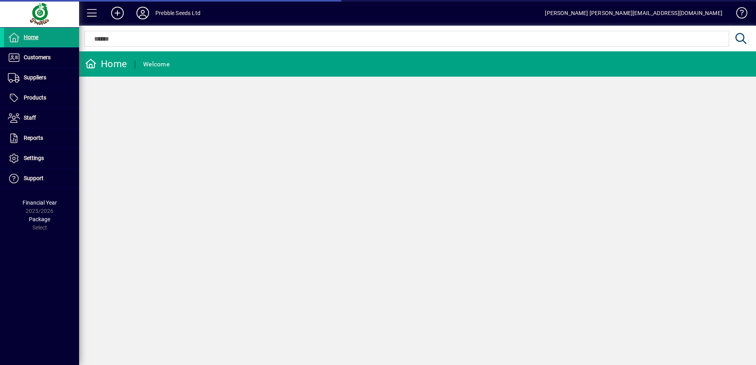 Image resolution: width=756 pixels, height=365 pixels. Describe the element at coordinates (42, 98) in the screenshot. I see `a: Products` at that location.